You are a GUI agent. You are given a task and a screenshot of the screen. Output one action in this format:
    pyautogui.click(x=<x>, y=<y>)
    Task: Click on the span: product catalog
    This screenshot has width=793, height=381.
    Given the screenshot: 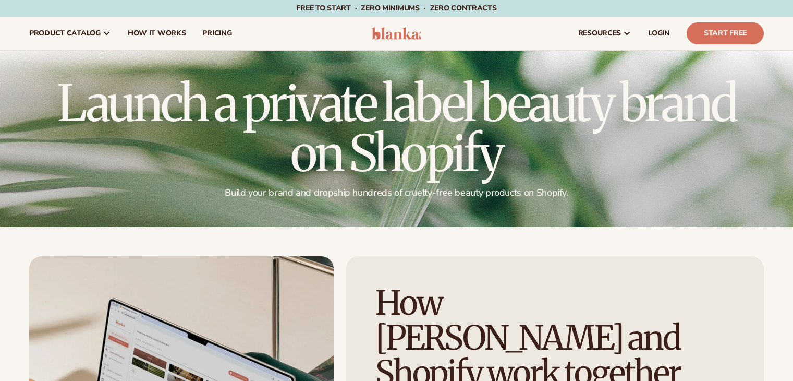 What is the action you would take?
    pyautogui.click(x=65, y=33)
    